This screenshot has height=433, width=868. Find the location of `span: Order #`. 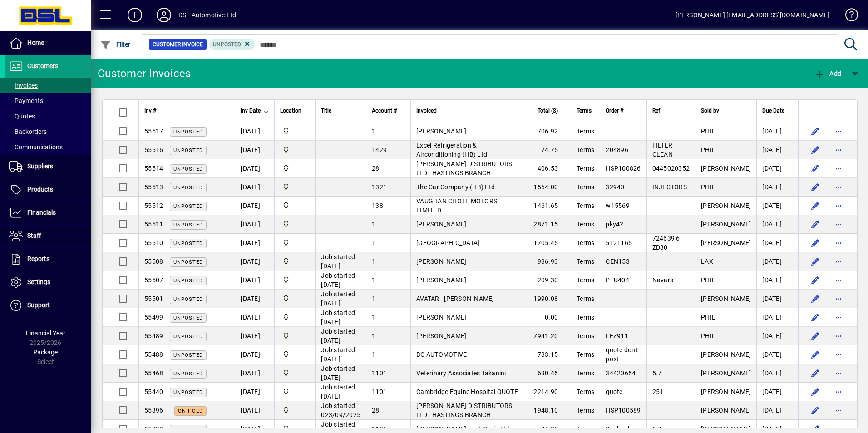

span: Order # is located at coordinates (614, 111).